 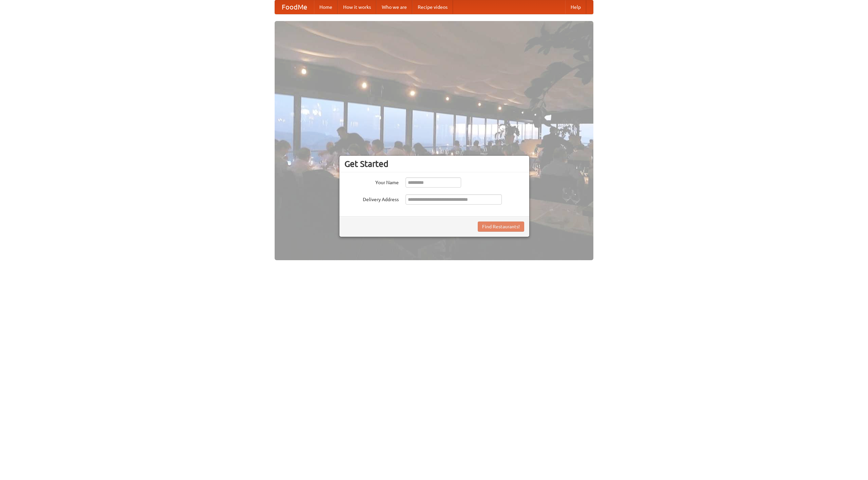 I want to click on a: FoodMe, so click(x=294, y=7).